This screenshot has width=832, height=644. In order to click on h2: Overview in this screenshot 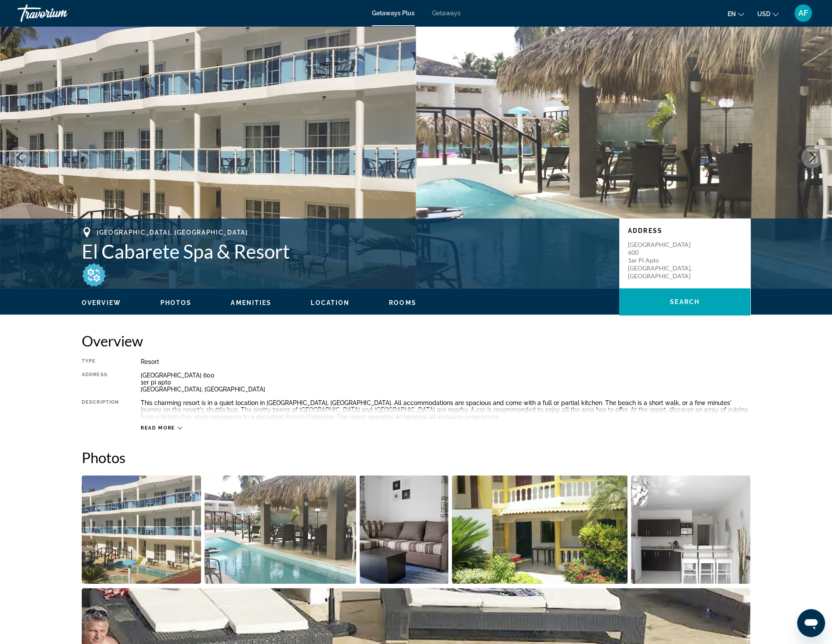, I will do `click(416, 341)`.